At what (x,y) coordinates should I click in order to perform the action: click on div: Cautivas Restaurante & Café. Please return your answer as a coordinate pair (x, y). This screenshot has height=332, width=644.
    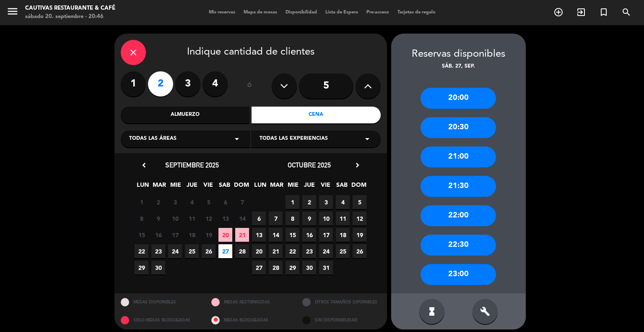
    Looking at the image, I should click on (70, 8).